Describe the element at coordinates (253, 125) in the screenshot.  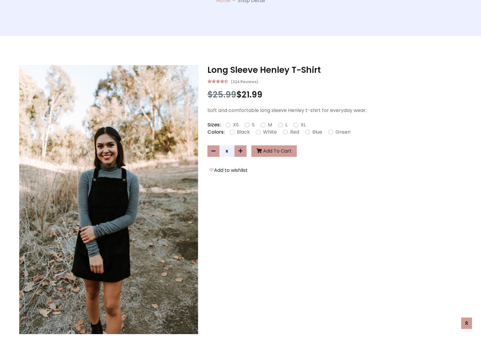
I see `label: S` at that location.